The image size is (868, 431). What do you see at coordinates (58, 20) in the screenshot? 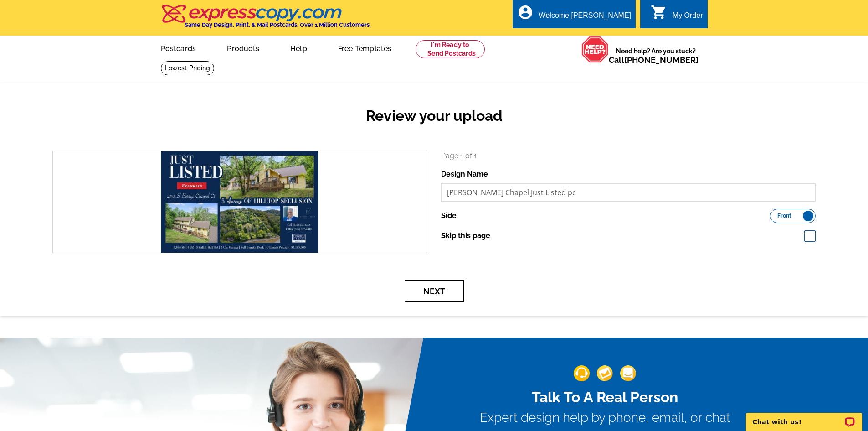
I see `p: Chat with us!` at bounding box center [58, 20].